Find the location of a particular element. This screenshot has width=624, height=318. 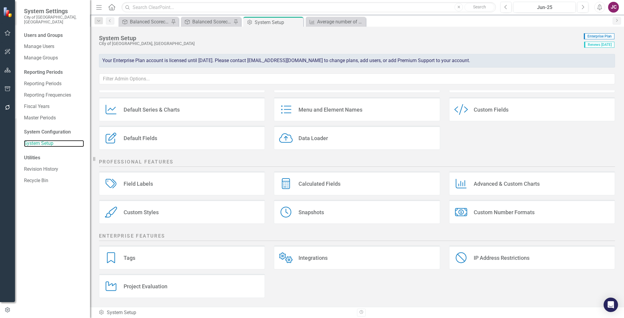

div: Project Evaluation is located at coordinates (146, 286).